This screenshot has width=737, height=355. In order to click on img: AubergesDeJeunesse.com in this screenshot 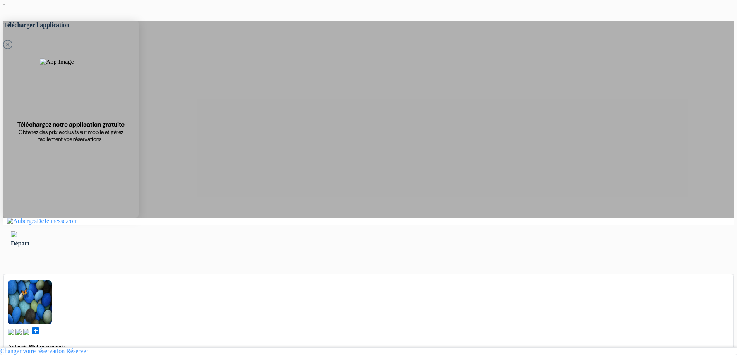, I will do `click(42, 221)`.